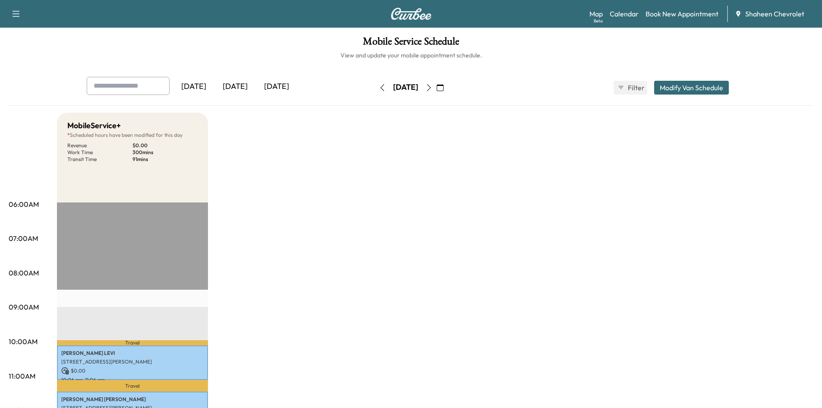 The width and height of the screenshot is (822, 408). What do you see at coordinates (23, 341) in the screenshot?
I see `p: 10:00AM` at bounding box center [23, 341].